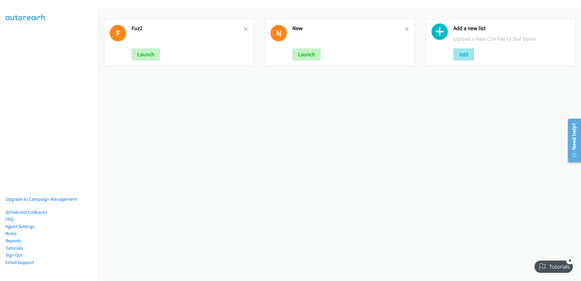  I want to click on a: Upgrade to Campaign Management, so click(41, 199).